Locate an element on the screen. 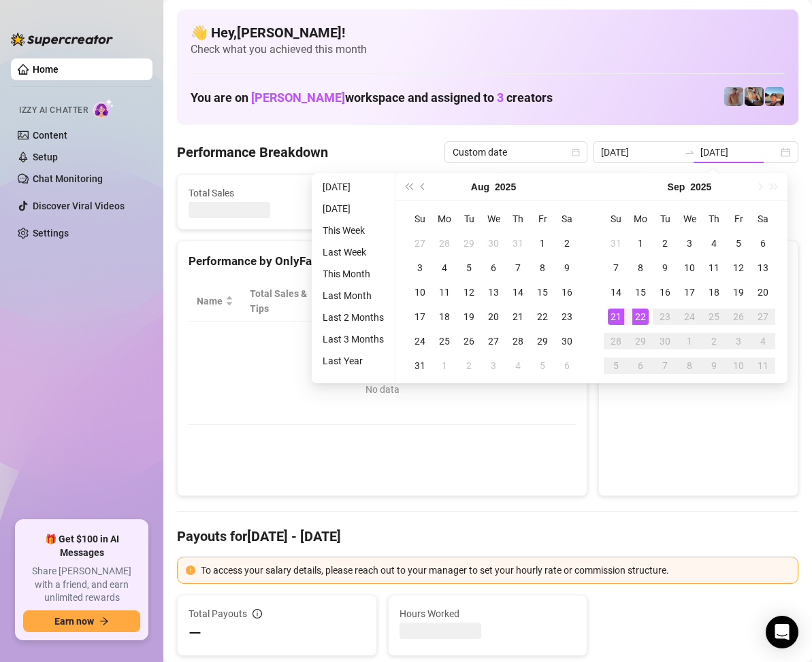 This screenshot has width=812, height=662. a: Chat Monitoring is located at coordinates (67, 179).